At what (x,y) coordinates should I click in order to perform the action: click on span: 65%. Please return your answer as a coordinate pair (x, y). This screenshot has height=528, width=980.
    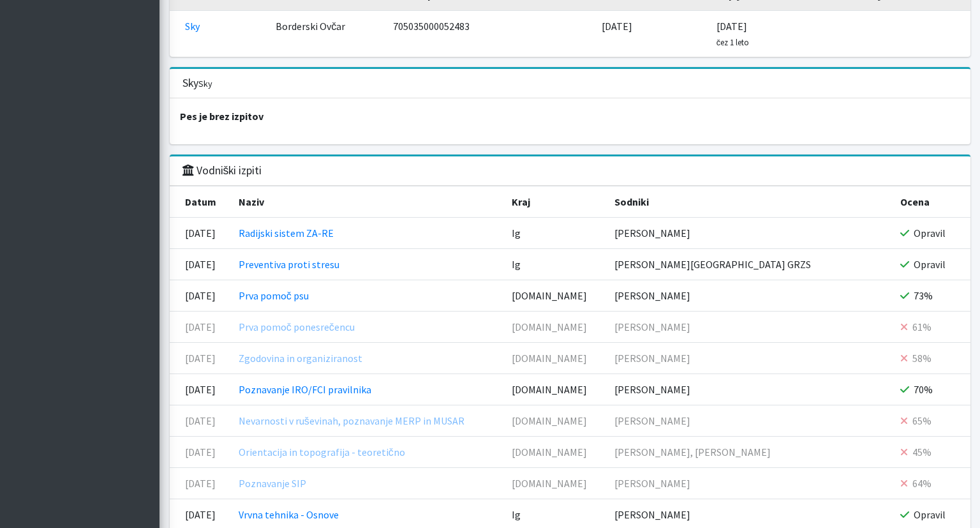
    Looking at the image, I should click on (922, 421).